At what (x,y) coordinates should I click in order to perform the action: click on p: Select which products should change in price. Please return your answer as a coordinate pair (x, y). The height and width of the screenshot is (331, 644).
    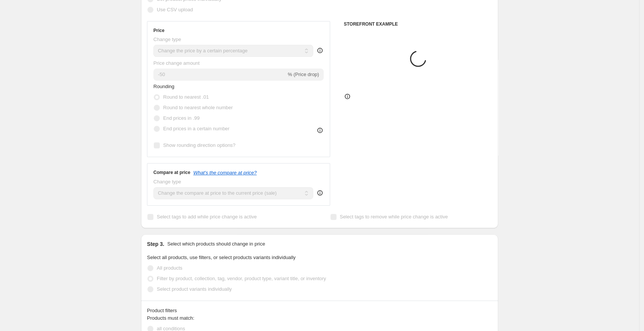
    Looking at the image, I should click on (216, 244).